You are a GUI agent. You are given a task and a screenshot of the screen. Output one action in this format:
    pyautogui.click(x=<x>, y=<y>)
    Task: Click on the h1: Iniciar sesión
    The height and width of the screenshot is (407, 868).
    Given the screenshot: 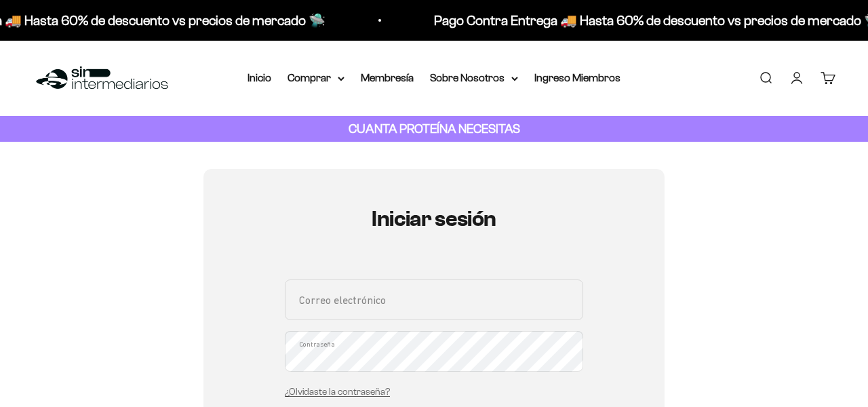 What is the action you would take?
    pyautogui.click(x=434, y=219)
    